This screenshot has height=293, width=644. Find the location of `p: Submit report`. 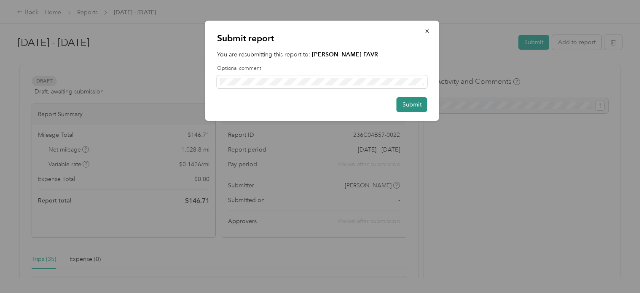

p: Submit report is located at coordinates (322, 38).